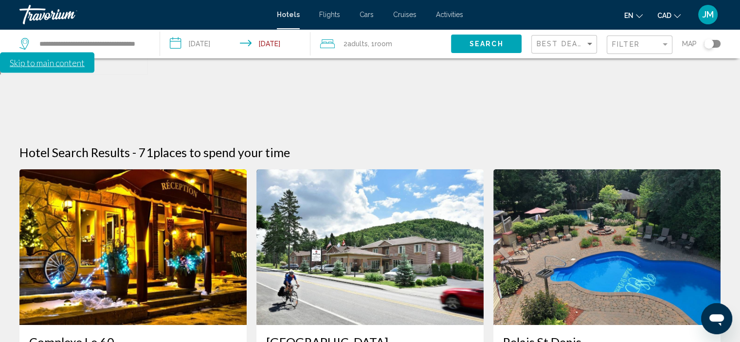 The height and width of the screenshot is (342, 740). What do you see at coordinates (329, 15) in the screenshot?
I see `a: Flights` at bounding box center [329, 15].